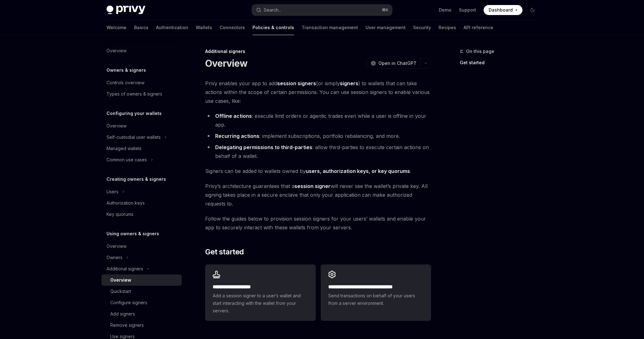  Describe the element at coordinates (122, 314) in the screenshot. I see `div: Add signers` at that location.